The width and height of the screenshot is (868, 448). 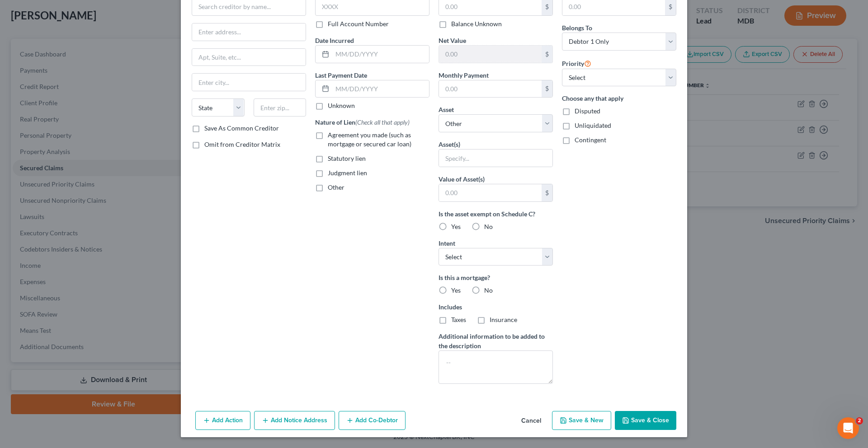 What do you see at coordinates (243, 144) in the screenshot?
I see `span: Omit from Creditor Matrix` at bounding box center [243, 144].